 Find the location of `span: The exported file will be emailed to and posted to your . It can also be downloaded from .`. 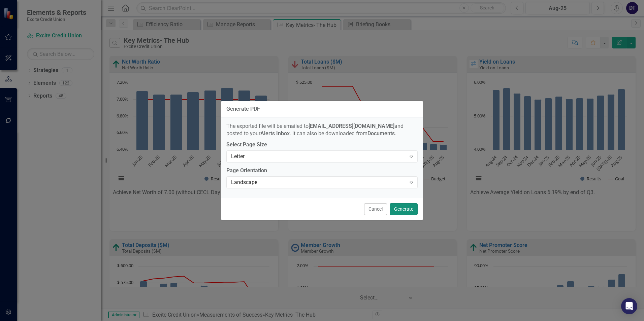

span: The exported file will be emailed to and posted to your . It can also be downloaded from . is located at coordinates (315, 130).